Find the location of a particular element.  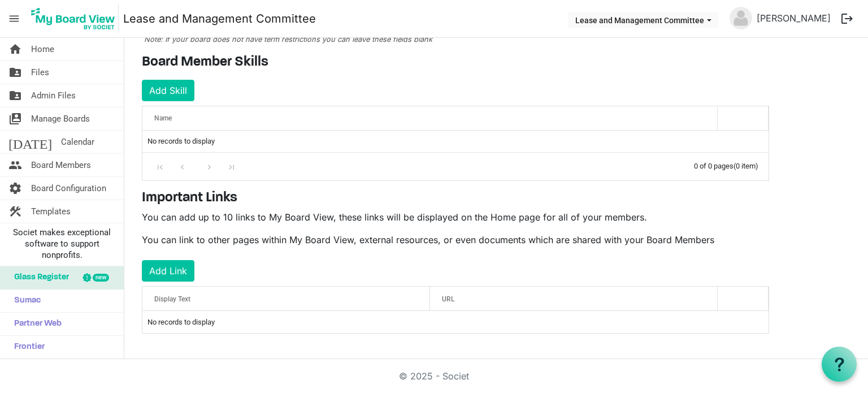

p: You can add up to 10 links to My Board View, these links will be displayed on the Home page for a... is located at coordinates (455, 217).